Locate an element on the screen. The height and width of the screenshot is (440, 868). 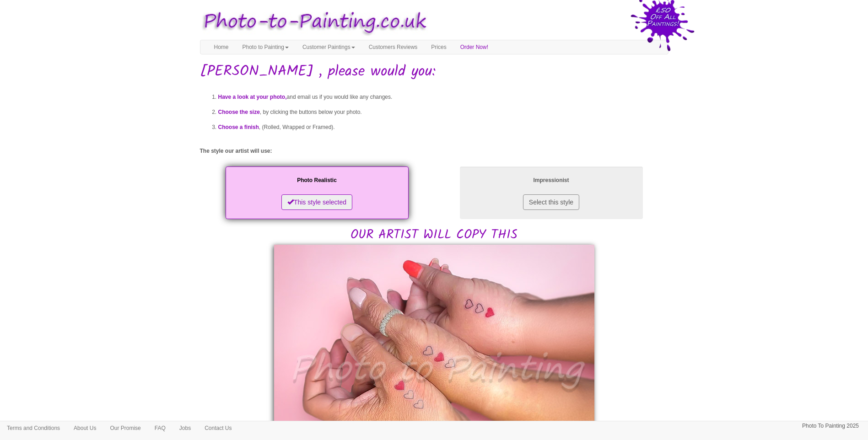
label: The style our artist will use: is located at coordinates (236, 150).